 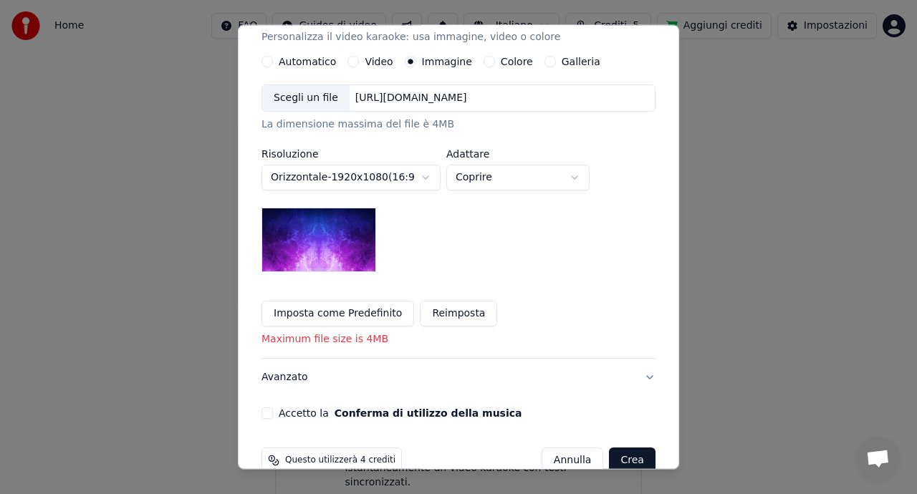 What do you see at coordinates (307, 62) in the screenshot?
I see `label: Automatico` at bounding box center [307, 62].